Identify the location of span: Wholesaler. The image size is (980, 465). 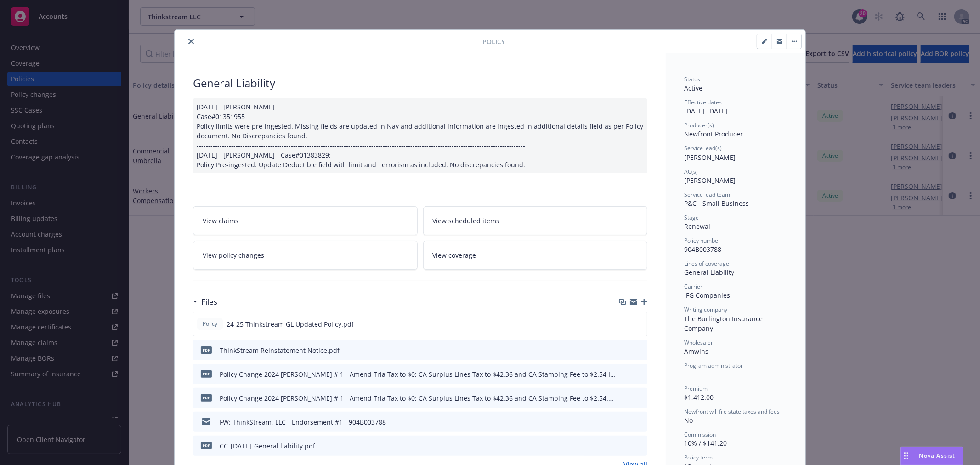
(699, 343).